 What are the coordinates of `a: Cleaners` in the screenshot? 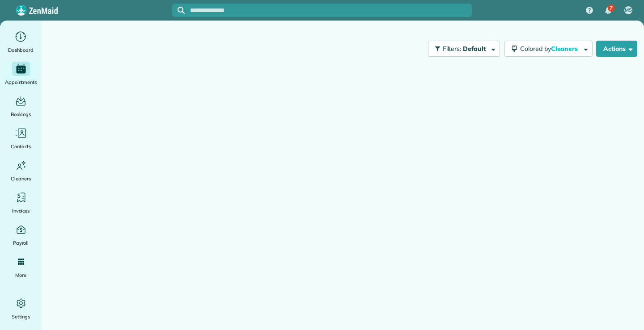 It's located at (21, 171).